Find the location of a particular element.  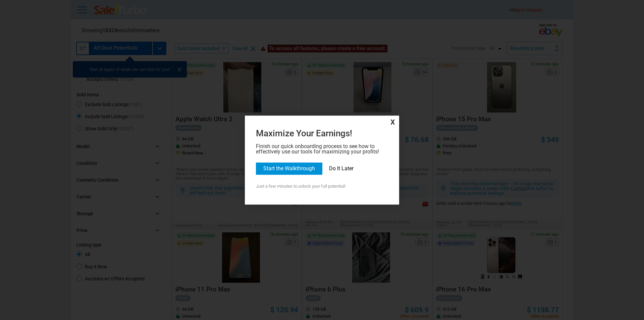

p: Finish our quick onboarding process to see how to effectively use our tools for maximizing your p... is located at coordinates (322, 146).